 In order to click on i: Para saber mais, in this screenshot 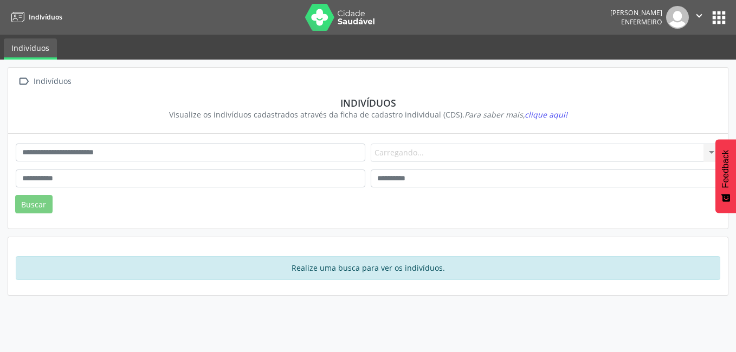, I will do `click(516, 114)`.